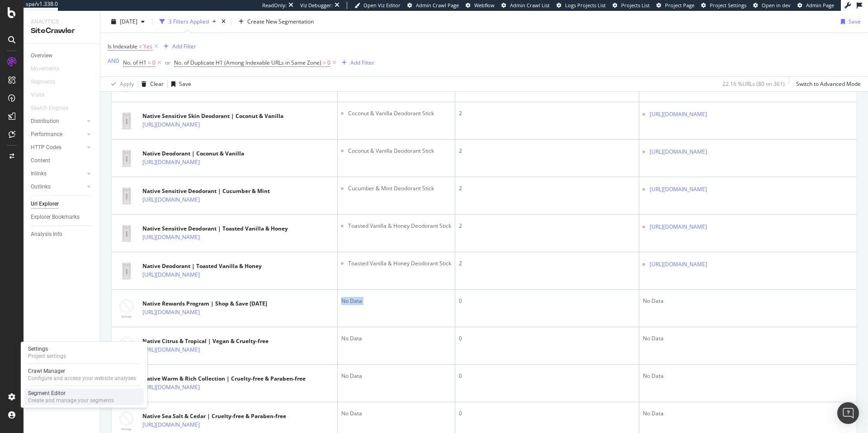 The height and width of the screenshot is (433, 868). What do you see at coordinates (71, 393) in the screenshot?
I see `div: Segment Editor` at bounding box center [71, 393].